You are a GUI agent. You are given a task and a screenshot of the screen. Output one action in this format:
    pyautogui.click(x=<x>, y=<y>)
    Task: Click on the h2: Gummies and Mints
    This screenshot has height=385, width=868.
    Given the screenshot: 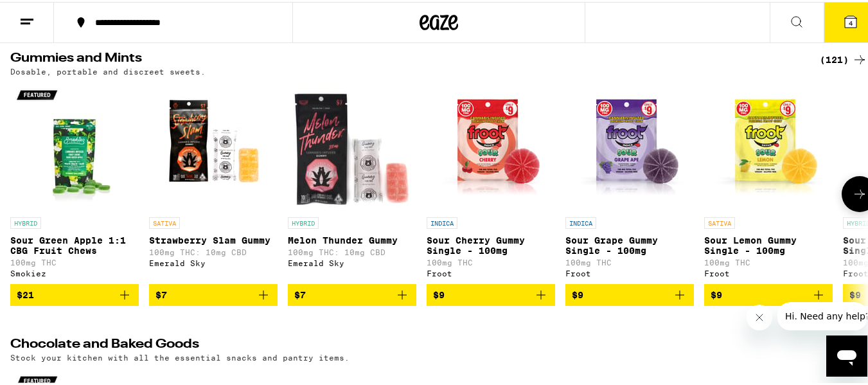 What is the action you would take?
    pyautogui.click(x=407, y=58)
    